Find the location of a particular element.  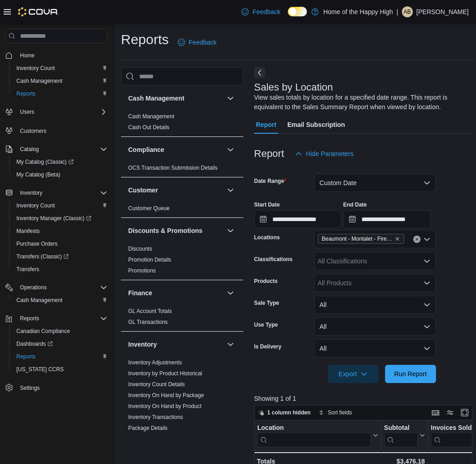

a: Inventory Count Details is located at coordinates (156, 384).